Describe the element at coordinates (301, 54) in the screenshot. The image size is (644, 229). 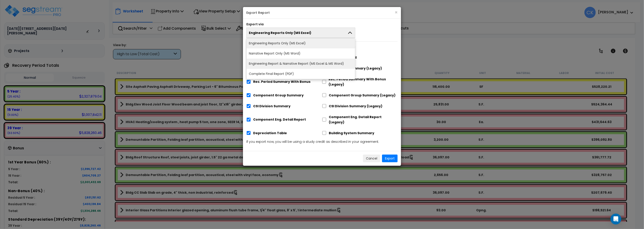
I see `li: Narrative Report Only (MS Word)` at that location.